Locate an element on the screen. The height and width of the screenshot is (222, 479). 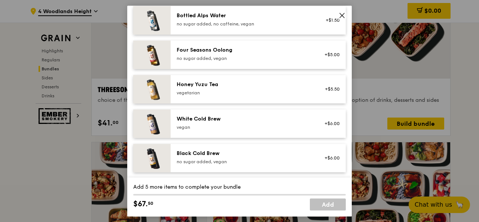
div: Four Seasons Oolong is located at coordinates (244, 50).